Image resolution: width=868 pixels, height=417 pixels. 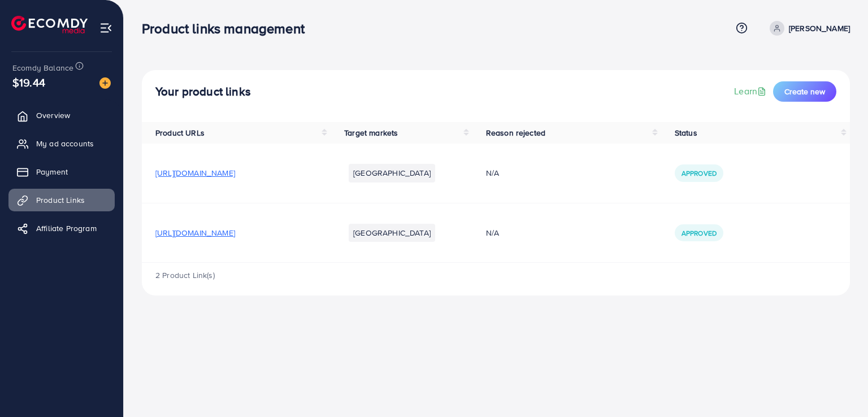 I want to click on span: Overview, so click(x=53, y=115).